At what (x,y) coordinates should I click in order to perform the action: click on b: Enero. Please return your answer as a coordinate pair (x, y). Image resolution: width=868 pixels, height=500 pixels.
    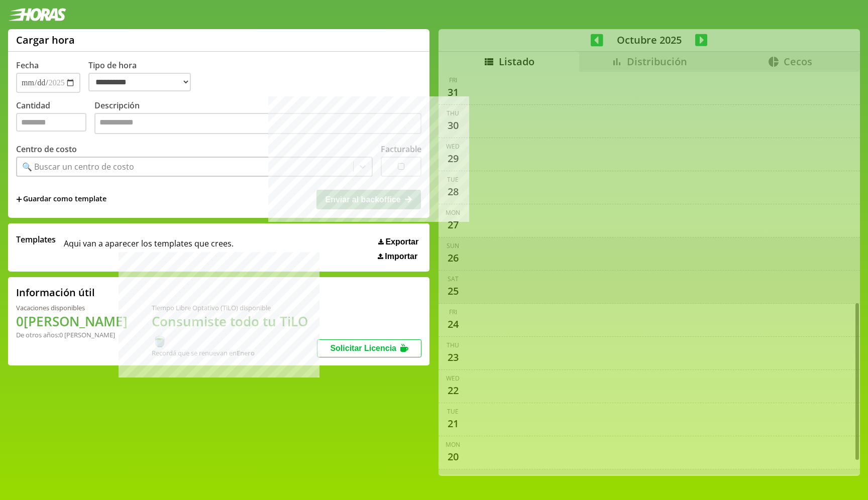
    Looking at the image, I should click on (246, 353).